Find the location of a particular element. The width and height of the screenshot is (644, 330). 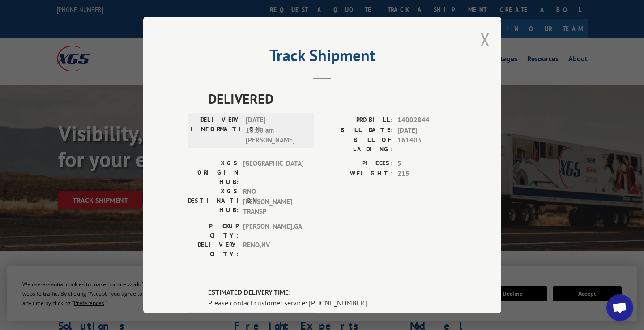

span: RENO , NV is located at coordinates (273, 249).